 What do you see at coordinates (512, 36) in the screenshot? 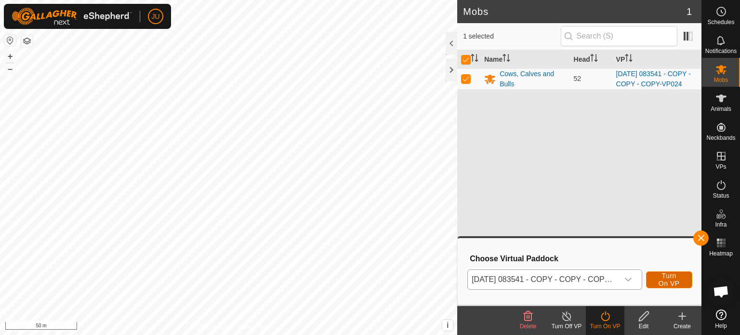
I see `span: 1 selected` at bounding box center [512, 36].